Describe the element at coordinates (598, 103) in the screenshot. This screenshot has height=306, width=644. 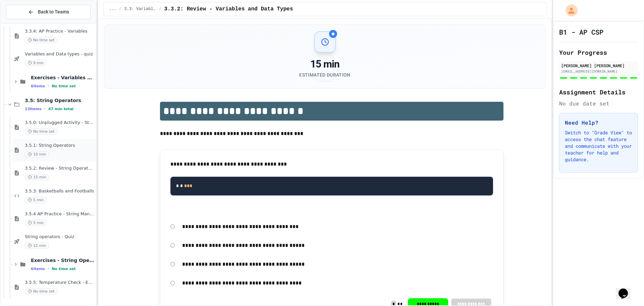
I see `div: No due date set` at that location.